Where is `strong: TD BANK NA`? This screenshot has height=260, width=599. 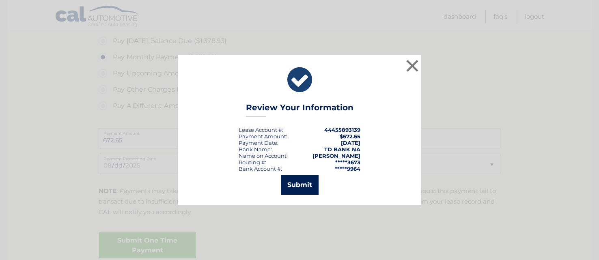
strong: TD BANK NA is located at coordinates (342, 149).